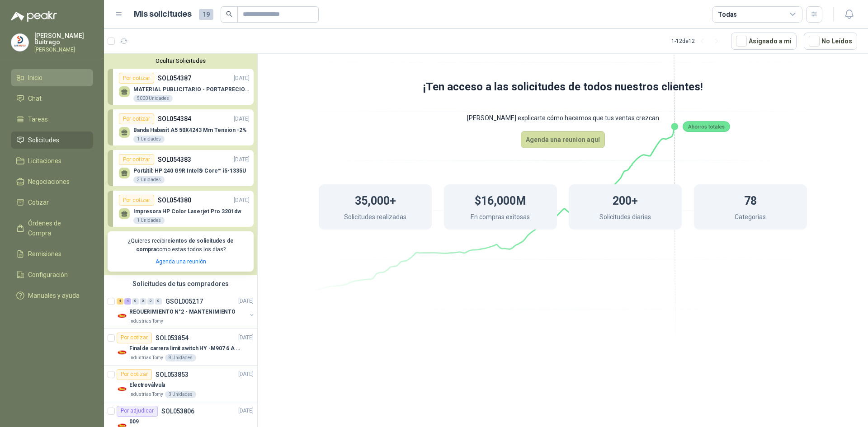  I want to click on h1: $16,000M, so click(500, 200).